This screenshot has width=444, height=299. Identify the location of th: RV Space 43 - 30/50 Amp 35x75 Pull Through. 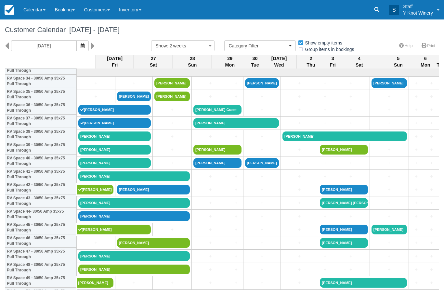
(41, 201).